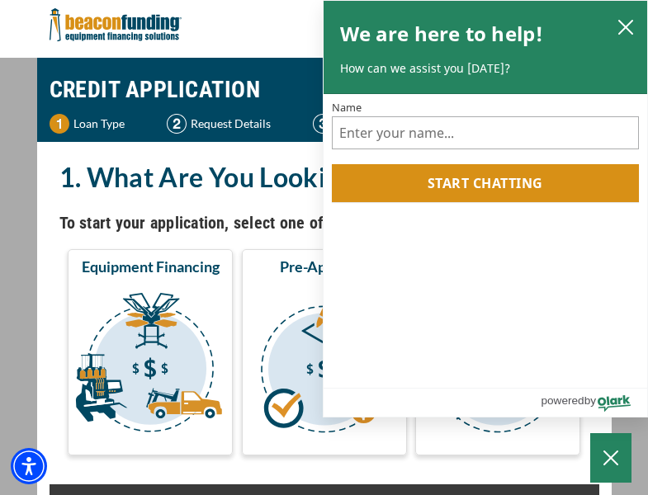 The width and height of the screenshot is (648, 495). I want to click on button: Close Chatbox, so click(611, 458).